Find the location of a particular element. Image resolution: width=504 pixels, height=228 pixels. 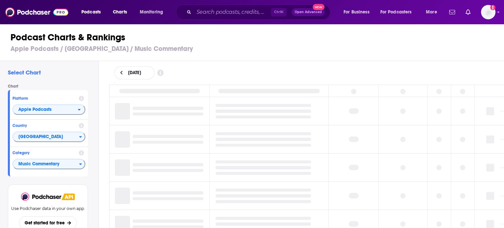

span: Charts is located at coordinates (120, 12).